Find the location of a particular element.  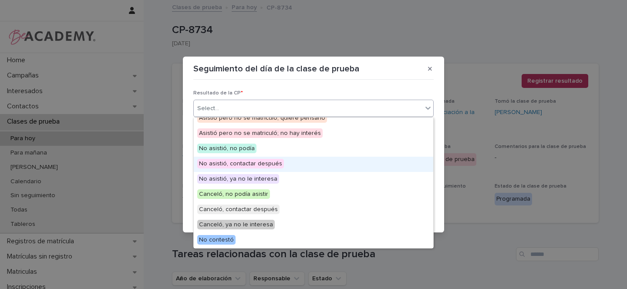

div: Canceló, ya no le interesa is located at coordinates (313, 225).